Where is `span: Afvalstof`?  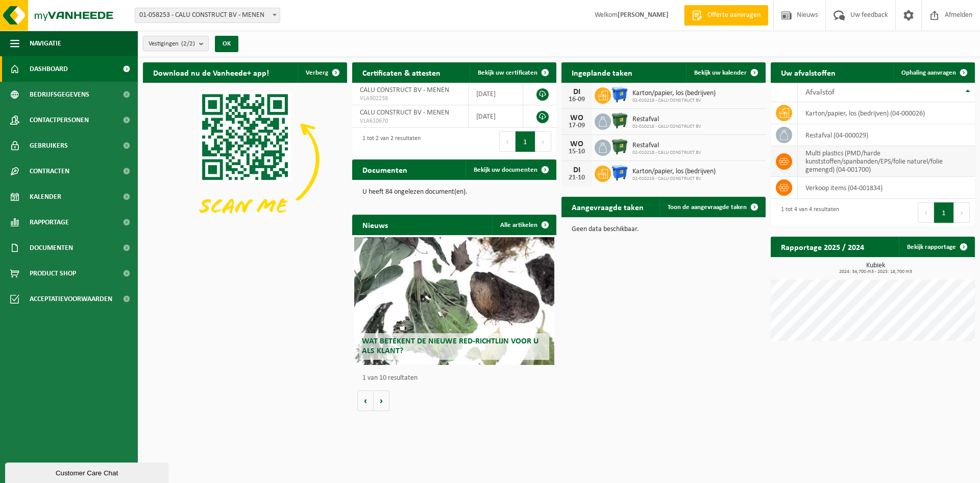 span: Afvalstof is located at coordinates (820, 93).